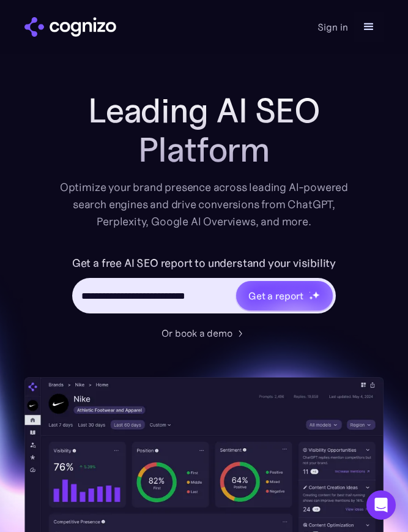 The image size is (408, 532). I want to click on img: cognizo logo, so click(70, 27).